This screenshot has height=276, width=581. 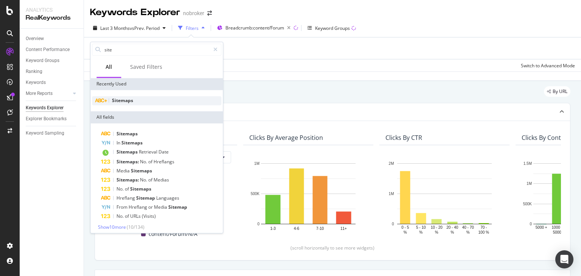 What do you see at coordinates (565, 260) in the screenshot?
I see `div: Open Intercom Messenger` at bounding box center [565, 260].